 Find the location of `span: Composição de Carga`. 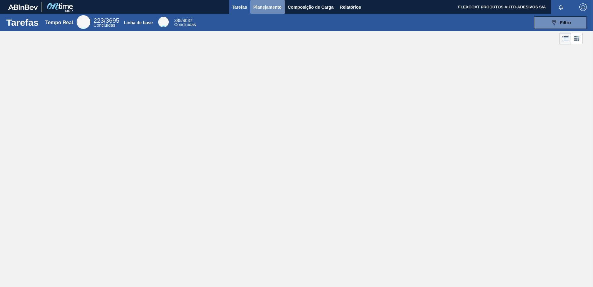

span: Composição de Carga is located at coordinates (311, 7).